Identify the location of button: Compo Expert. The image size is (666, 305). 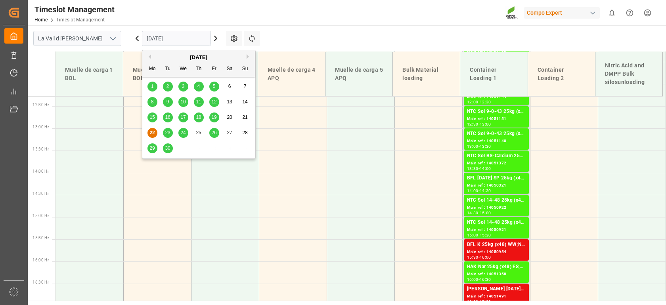
(563, 13).